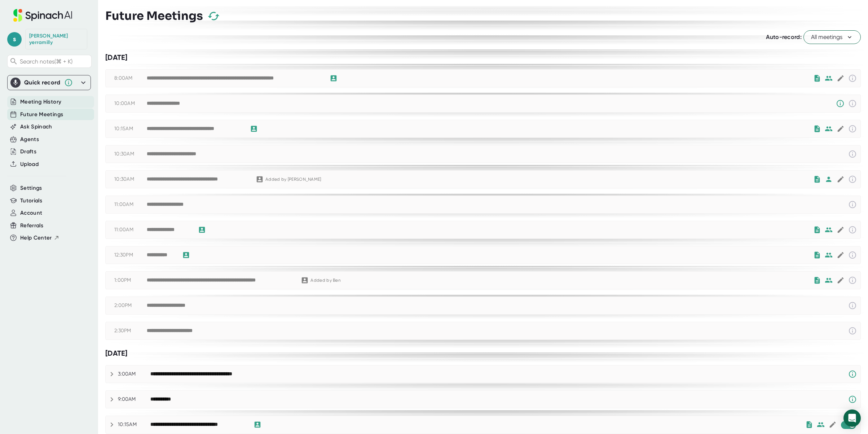 The width and height of the screenshot is (868, 434). Describe the element at coordinates (134, 374) in the screenshot. I see `div: 3:00AM` at that location.